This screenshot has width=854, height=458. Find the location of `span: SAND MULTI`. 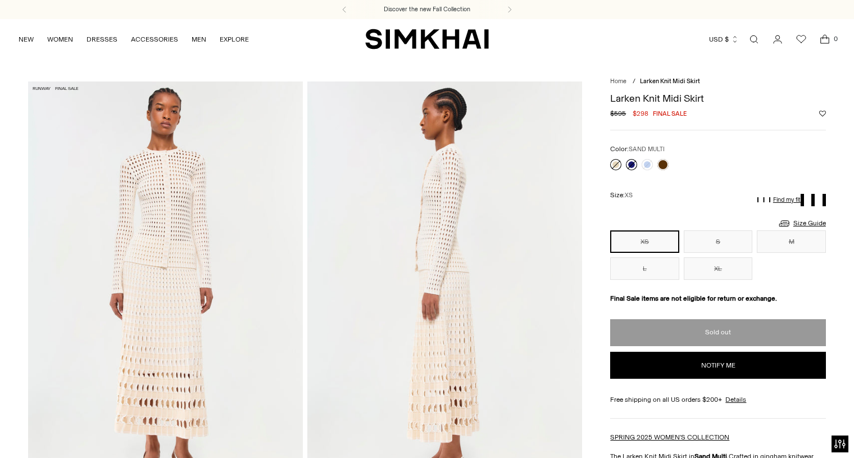

span: SAND MULTI is located at coordinates (647, 149).